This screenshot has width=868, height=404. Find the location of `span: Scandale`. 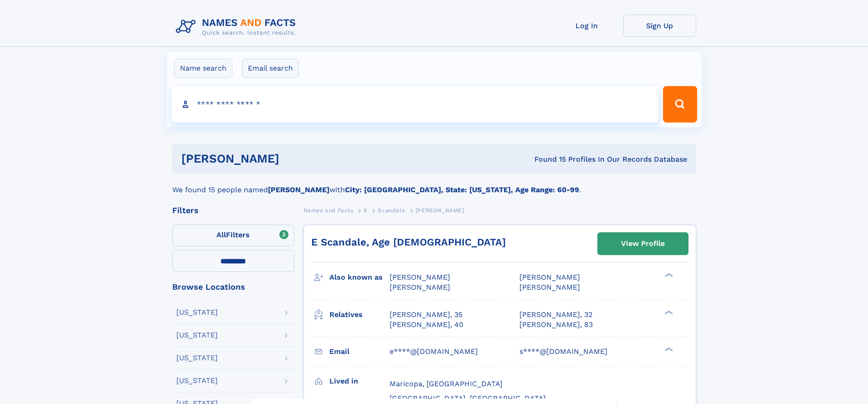

span: Scandale is located at coordinates (391, 211).